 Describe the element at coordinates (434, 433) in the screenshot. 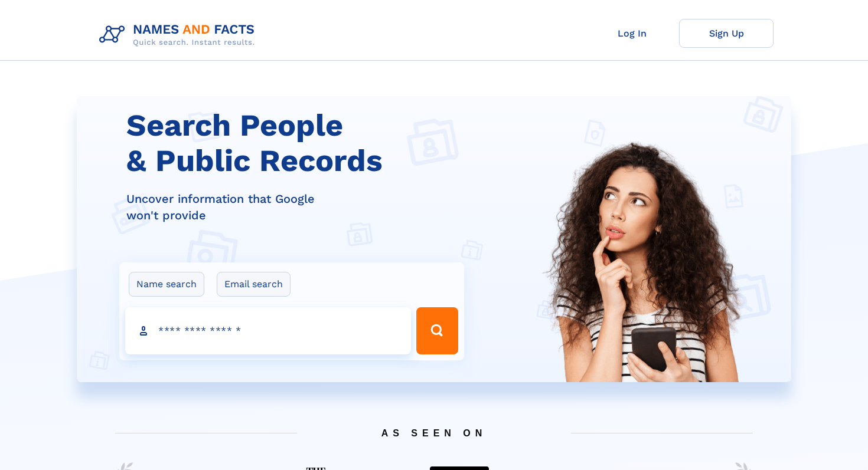

I see `span: AS SEEN ON` at that location.